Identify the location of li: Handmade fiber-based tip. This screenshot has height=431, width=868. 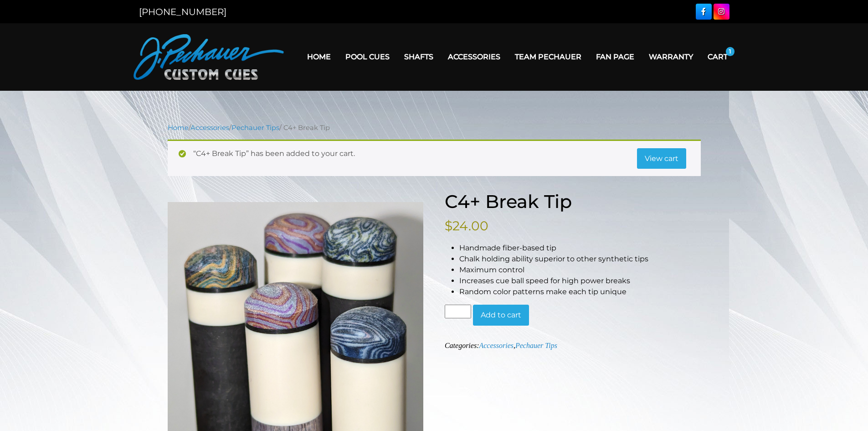
(580, 248).